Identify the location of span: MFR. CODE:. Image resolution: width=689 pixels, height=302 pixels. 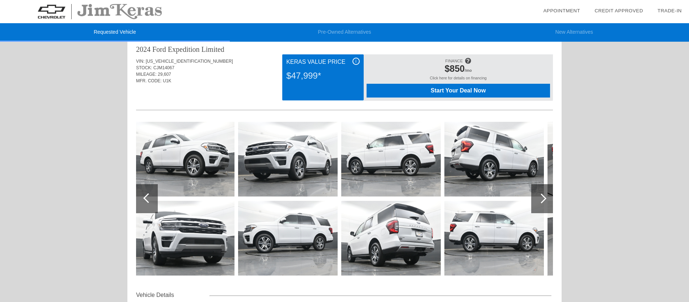
(149, 81).